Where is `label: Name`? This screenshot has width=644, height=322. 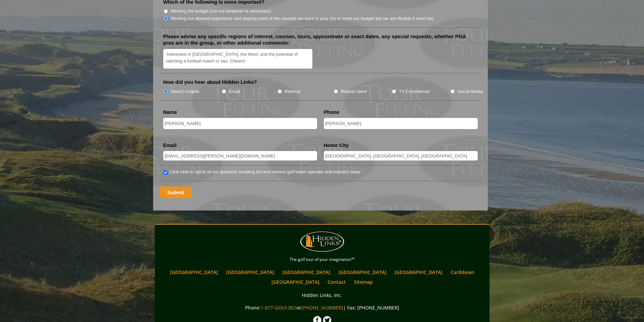 label: Name is located at coordinates (170, 112).